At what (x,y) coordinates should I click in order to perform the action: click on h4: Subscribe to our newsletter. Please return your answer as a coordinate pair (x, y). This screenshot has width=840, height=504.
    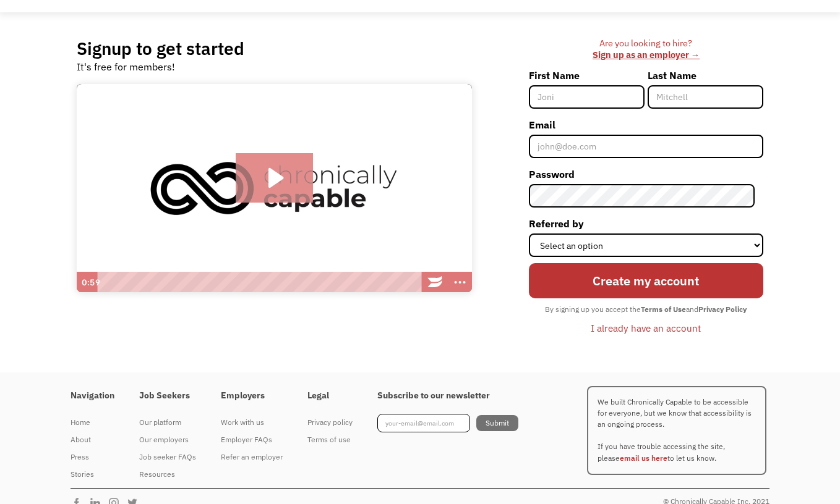
    Looking at the image, I should click on (448, 396).